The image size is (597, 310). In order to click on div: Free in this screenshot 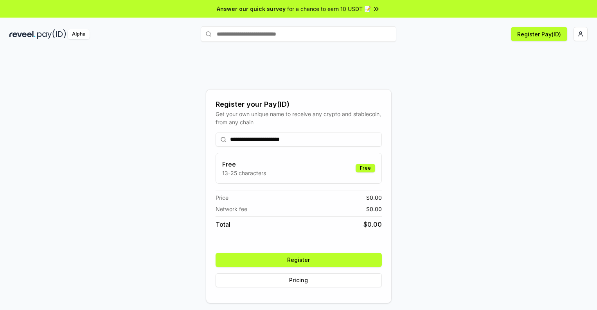, I will do `click(366, 168)`.